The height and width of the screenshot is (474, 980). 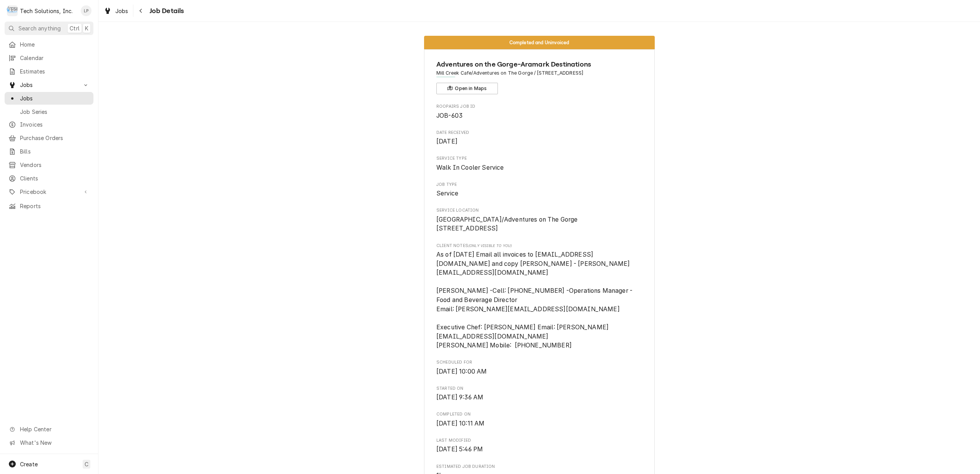 What do you see at coordinates (54, 205) in the screenshot?
I see `span: Reports` at bounding box center [54, 205].